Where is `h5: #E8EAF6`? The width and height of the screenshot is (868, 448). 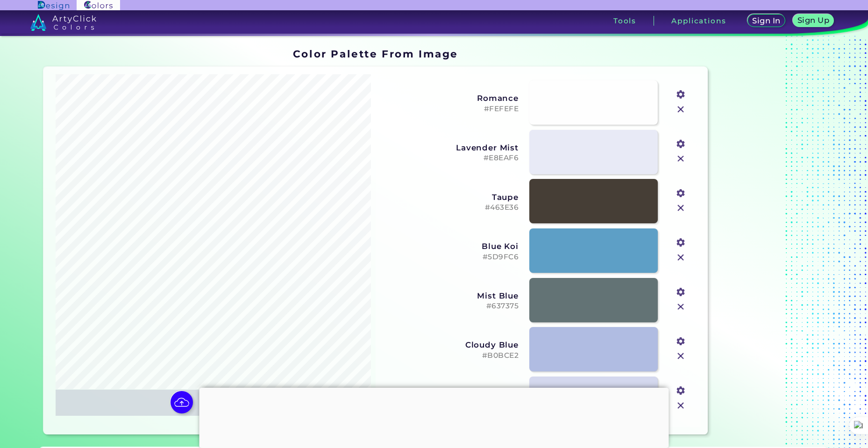
h5: #E8EAF6 is located at coordinates (451, 158).